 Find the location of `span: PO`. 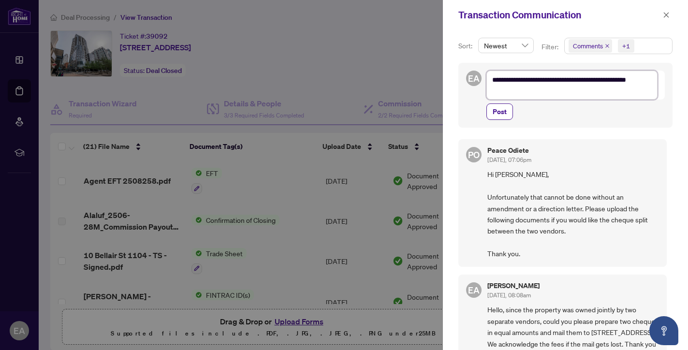

span: PO is located at coordinates (473, 155).